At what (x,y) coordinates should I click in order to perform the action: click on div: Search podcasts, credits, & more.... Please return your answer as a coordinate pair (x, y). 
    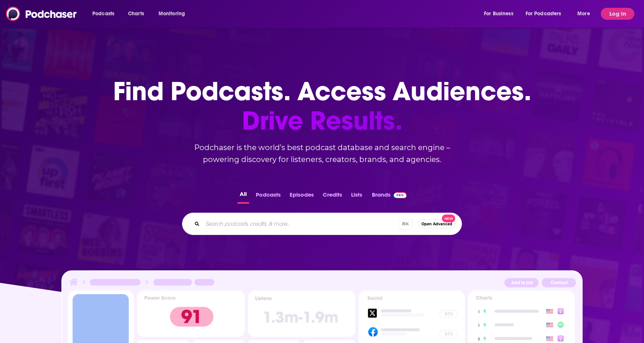
    Looking at the image, I should click on (322, 224).